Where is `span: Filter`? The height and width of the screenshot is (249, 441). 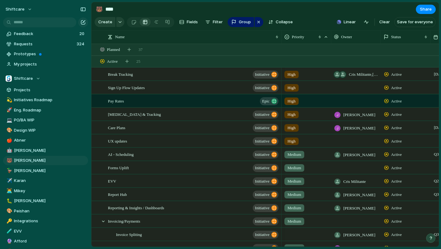 span: Filter is located at coordinates (218, 22).